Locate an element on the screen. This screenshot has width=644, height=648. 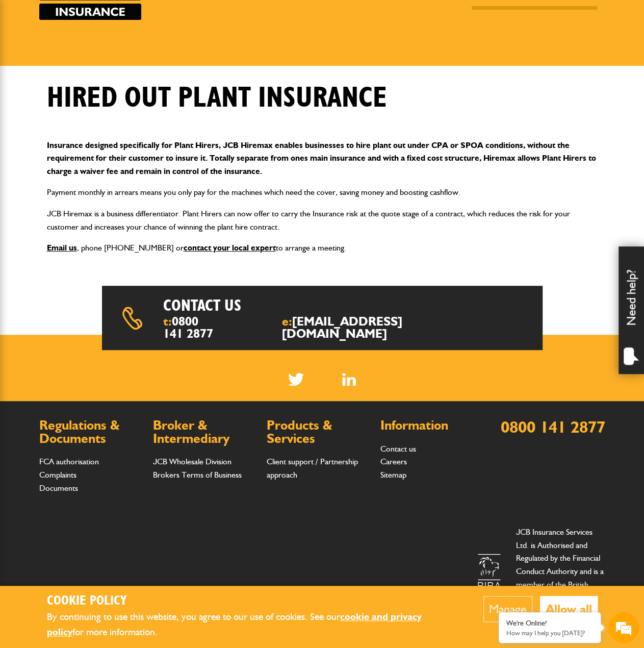
a: contact your local expert is located at coordinates (229, 248).